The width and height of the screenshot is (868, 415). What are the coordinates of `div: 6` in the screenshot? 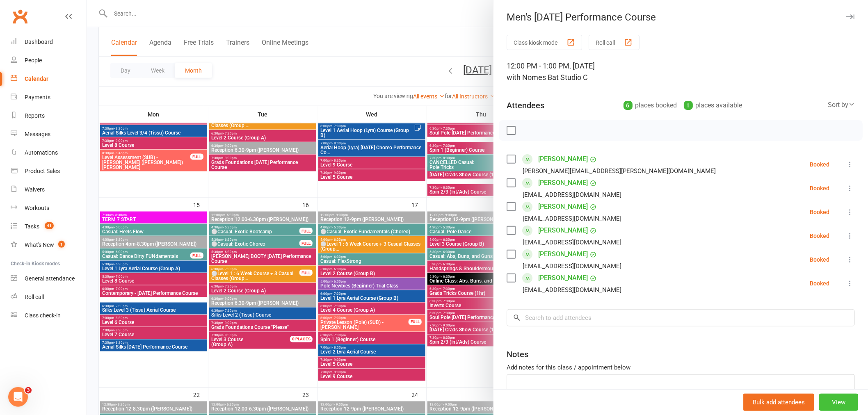 It's located at (628, 105).